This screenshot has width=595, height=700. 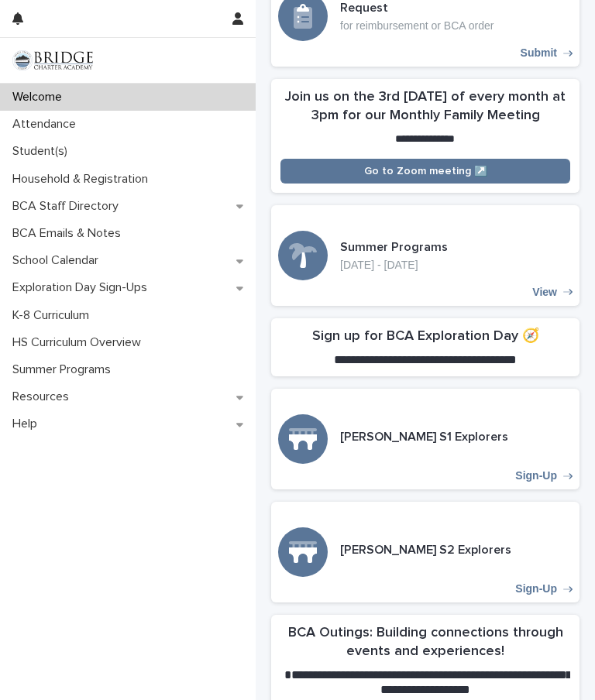 What do you see at coordinates (425, 171) in the screenshot?
I see `span: Go to Zoom meeting ↗️` at bounding box center [425, 171].